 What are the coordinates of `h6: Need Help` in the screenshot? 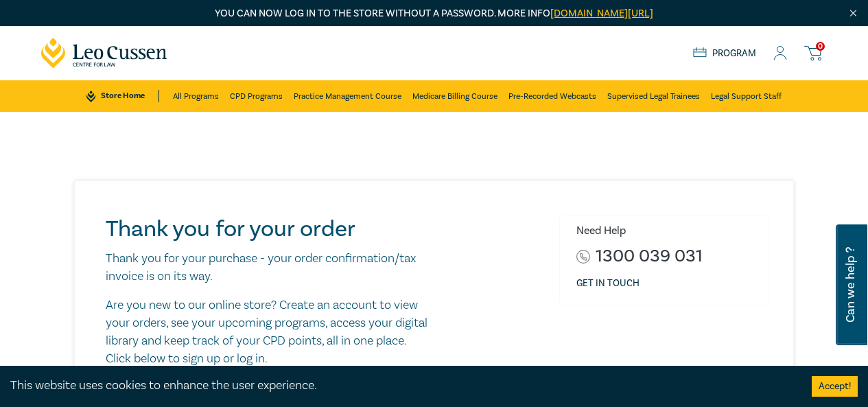 It's located at (667, 230).